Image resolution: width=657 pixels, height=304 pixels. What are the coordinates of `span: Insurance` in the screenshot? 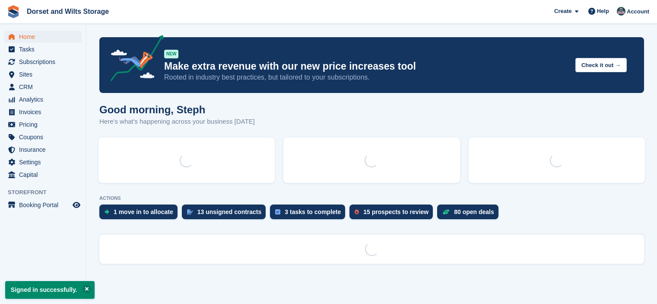 It's located at (45, 149).